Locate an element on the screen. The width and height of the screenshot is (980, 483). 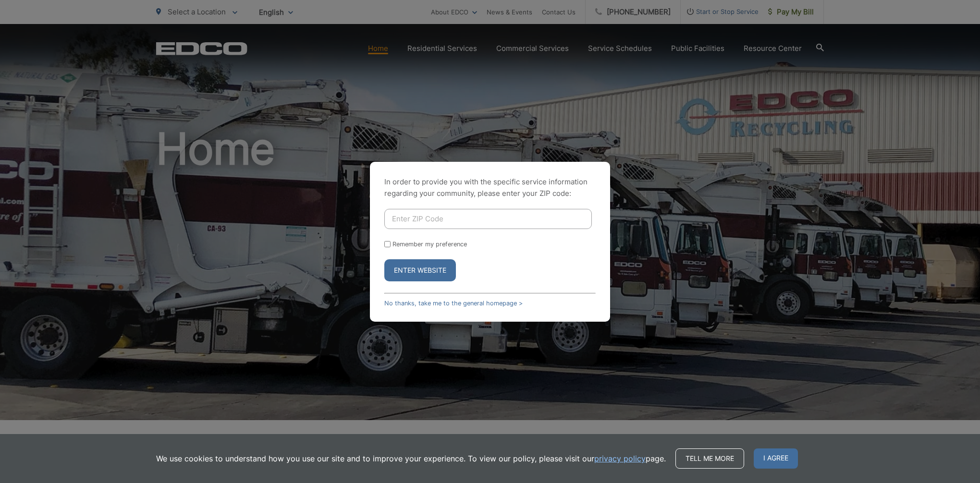
span: I agree is located at coordinates (776, 459).